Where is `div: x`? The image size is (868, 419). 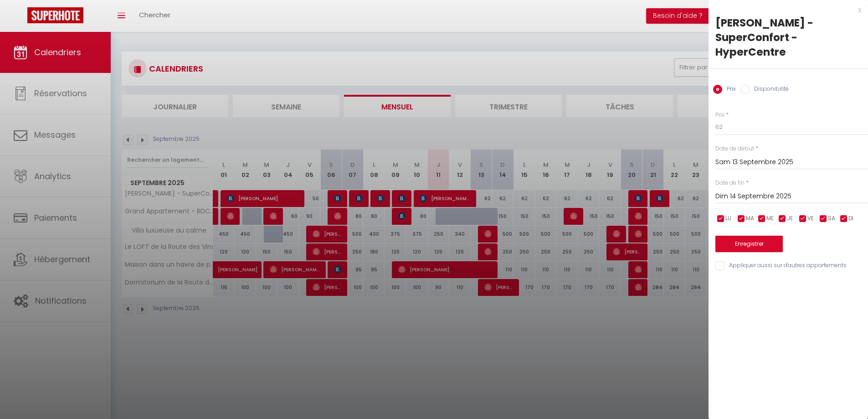 div: x is located at coordinates (785, 10).